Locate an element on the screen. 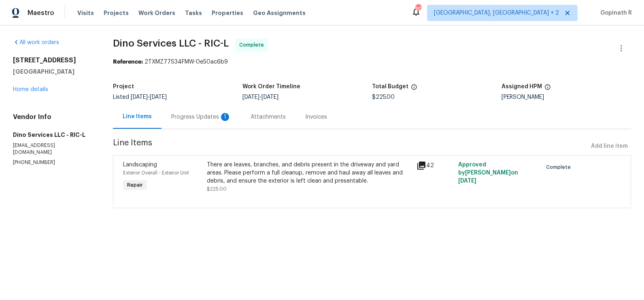 The image size is (644, 300). div: Attachments is located at coordinates (268, 117).